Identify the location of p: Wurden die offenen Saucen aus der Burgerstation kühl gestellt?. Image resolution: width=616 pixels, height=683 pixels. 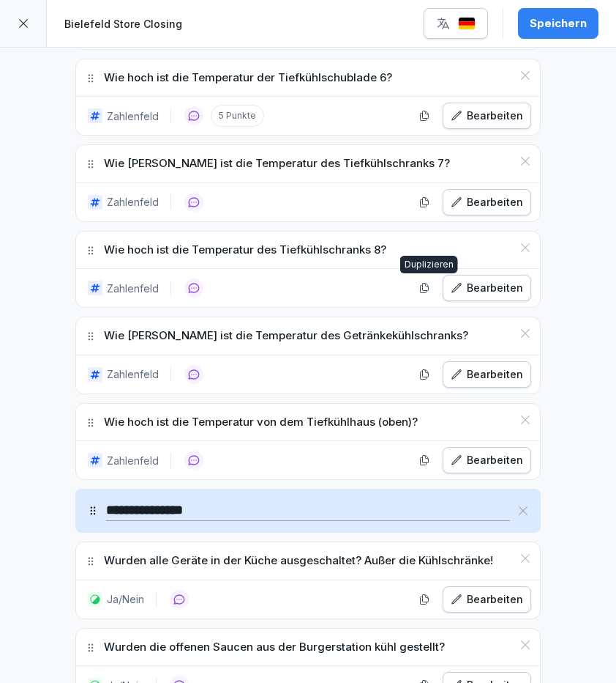
(275, 646).